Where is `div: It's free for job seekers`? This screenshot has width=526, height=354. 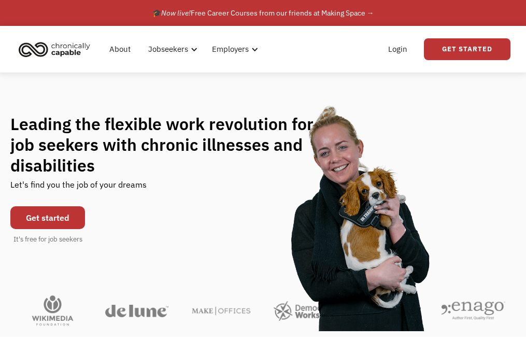 div: It's free for job seekers is located at coordinates (48, 240).